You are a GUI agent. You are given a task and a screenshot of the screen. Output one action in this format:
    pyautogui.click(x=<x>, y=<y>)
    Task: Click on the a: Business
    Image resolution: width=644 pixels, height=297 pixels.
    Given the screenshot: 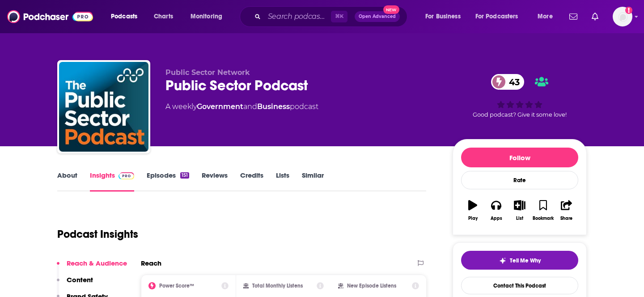 What is the action you would take?
    pyautogui.click(x=274, y=106)
    